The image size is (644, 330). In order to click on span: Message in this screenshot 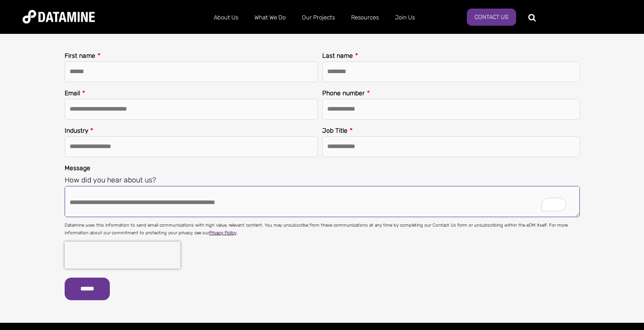, I will do `click(78, 168)`.